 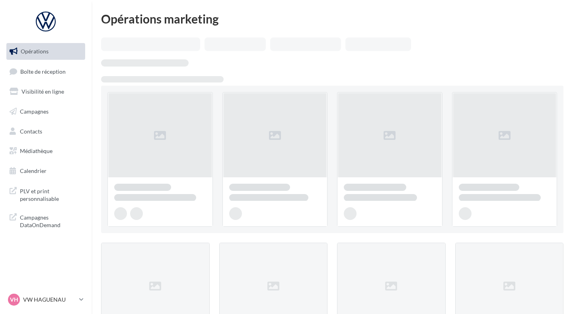 What do you see at coordinates (43, 71) in the screenshot?
I see `span: Boîte de réception` at bounding box center [43, 71].